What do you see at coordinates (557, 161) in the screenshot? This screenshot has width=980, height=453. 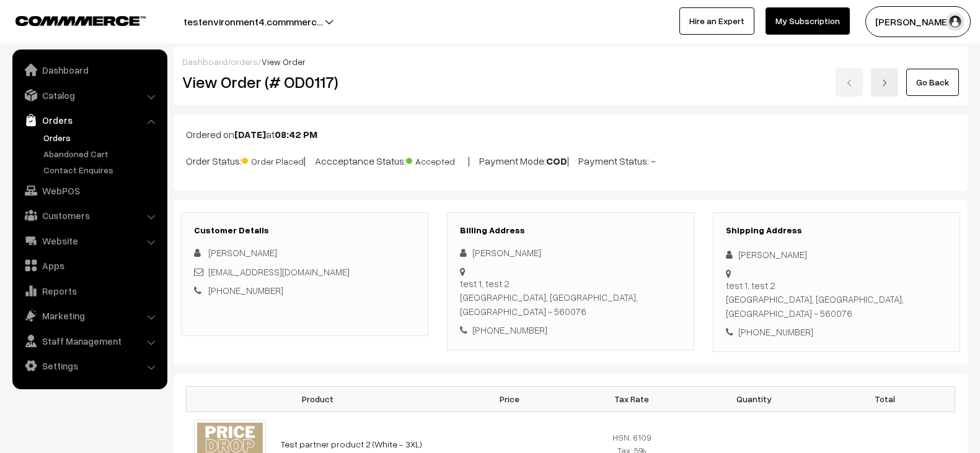 I see `b: COD` at bounding box center [557, 161].